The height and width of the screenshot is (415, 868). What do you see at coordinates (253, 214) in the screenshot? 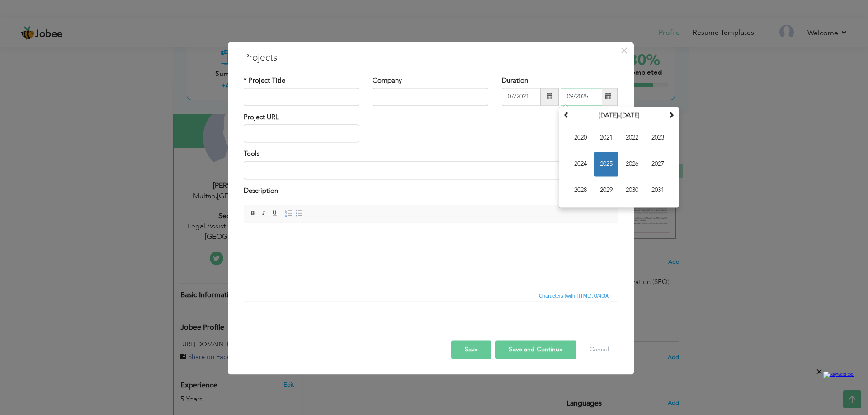
I see `a: Bold` at bounding box center [253, 214].